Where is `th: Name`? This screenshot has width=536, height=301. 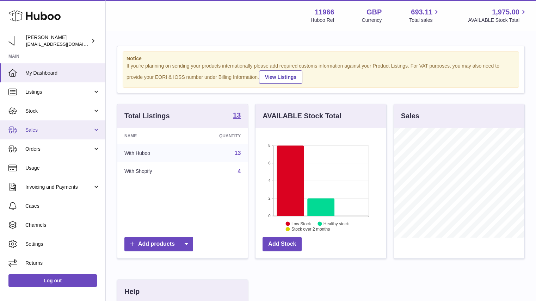 th: Name is located at coordinates (152, 136).